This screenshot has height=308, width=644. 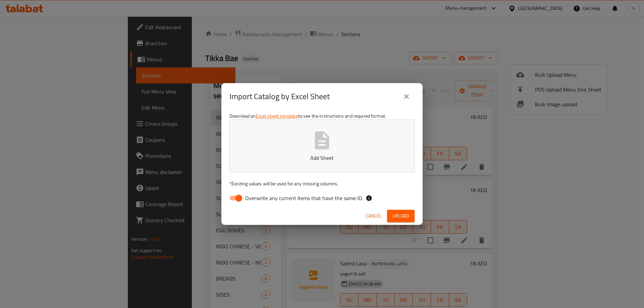 I want to click on p: Add Sheet, so click(x=322, y=158).